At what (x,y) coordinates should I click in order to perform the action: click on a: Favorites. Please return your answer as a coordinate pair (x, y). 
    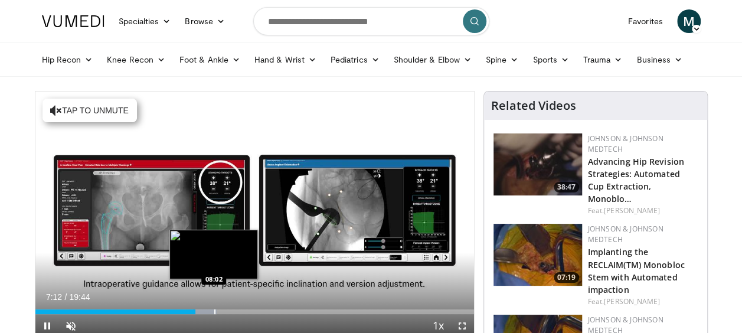
    Looking at the image, I should click on (645, 21).